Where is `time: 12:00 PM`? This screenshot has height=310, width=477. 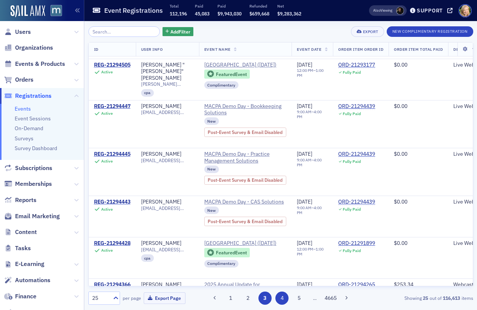
time: 12:00 PM is located at coordinates (305, 70).